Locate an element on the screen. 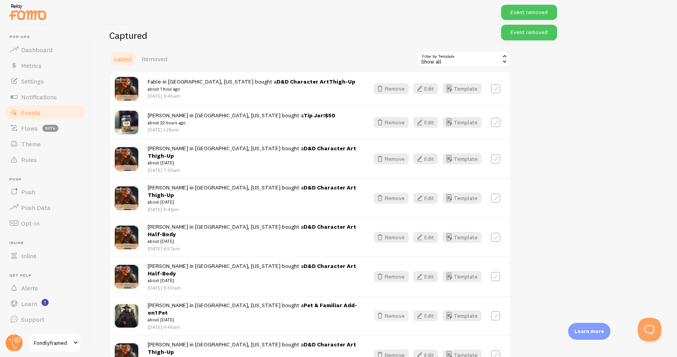 Image resolution: width=677 pixels, height=357 pixels. span: Metrics is located at coordinates (31, 65).